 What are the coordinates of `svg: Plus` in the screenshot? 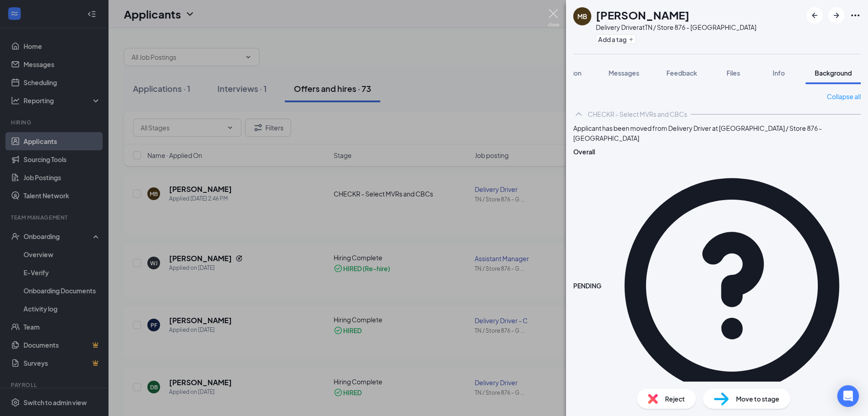 It's located at (631, 39).